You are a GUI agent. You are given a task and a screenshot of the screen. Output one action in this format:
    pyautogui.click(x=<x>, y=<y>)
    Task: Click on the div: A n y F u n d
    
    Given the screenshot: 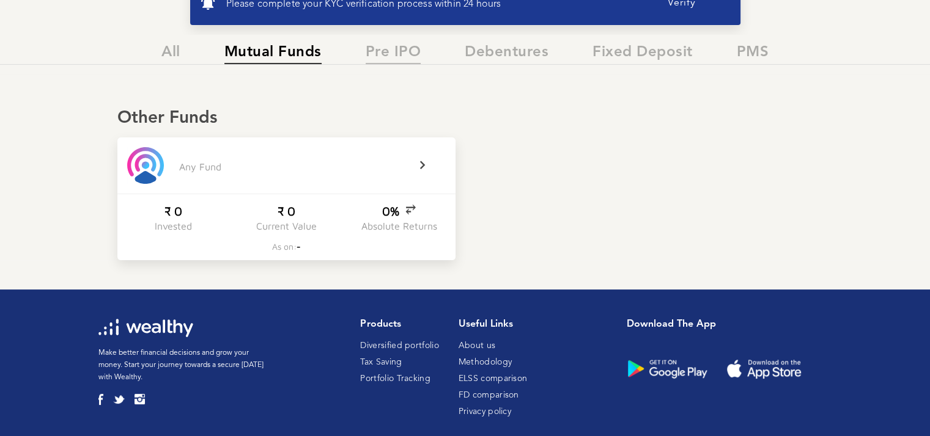 What is the action you would take?
    pyautogui.click(x=200, y=167)
    